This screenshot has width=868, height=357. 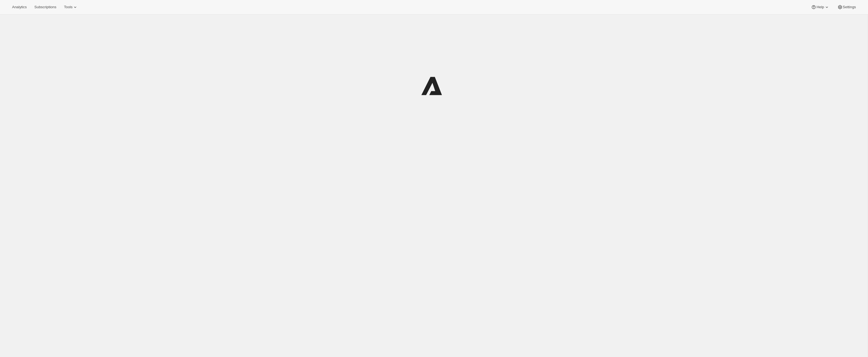 I want to click on span: Help, so click(x=820, y=7).